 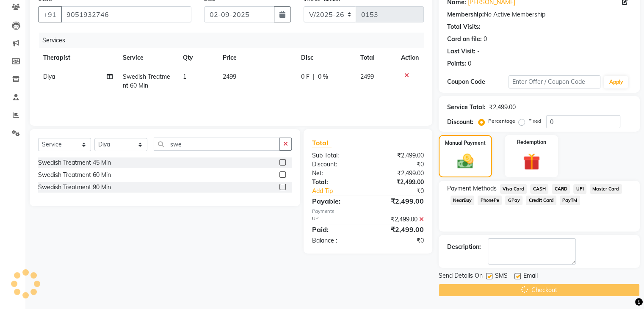 I want to click on th: Therapist, so click(x=78, y=57).